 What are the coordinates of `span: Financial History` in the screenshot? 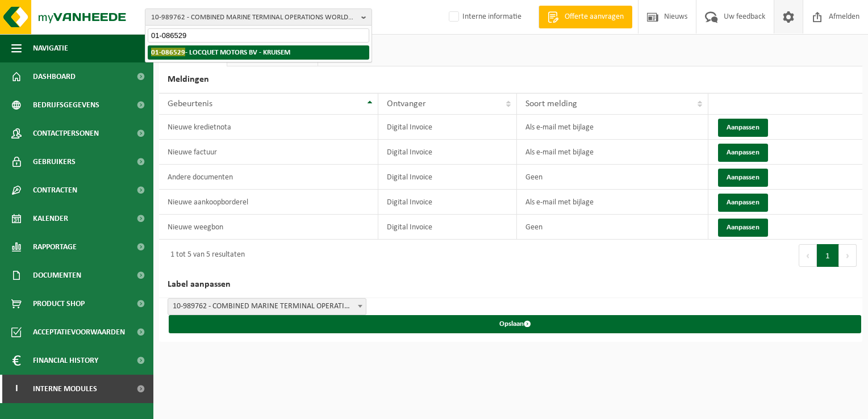 It's located at (66, 361).